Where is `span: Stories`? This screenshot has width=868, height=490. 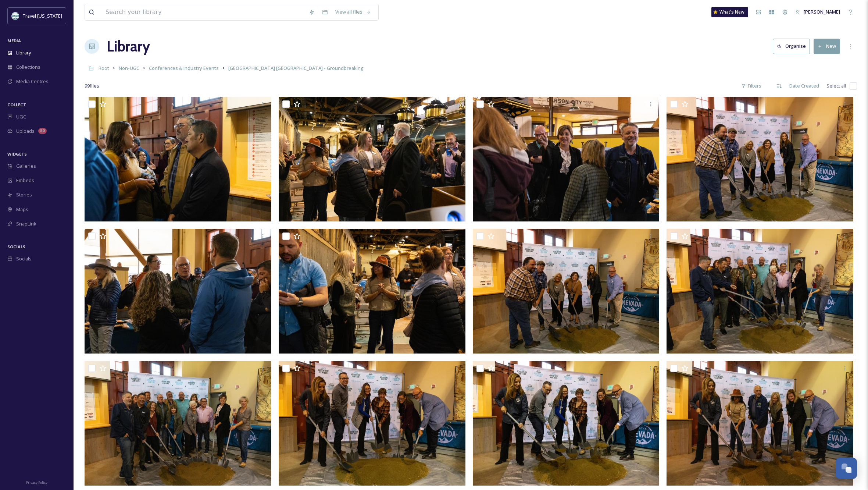 span: Stories is located at coordinates (24, 194).